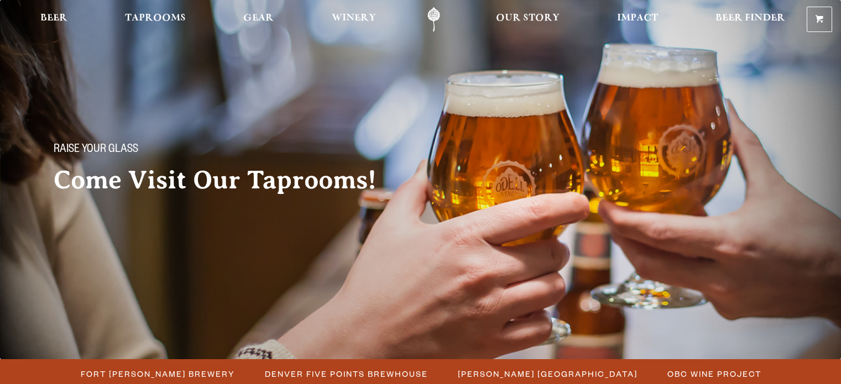 This screenshot has width=841, height=384. Describe the element at coordinates (155, 18) in the screenshot. I see `span: Taprooms` at that location.